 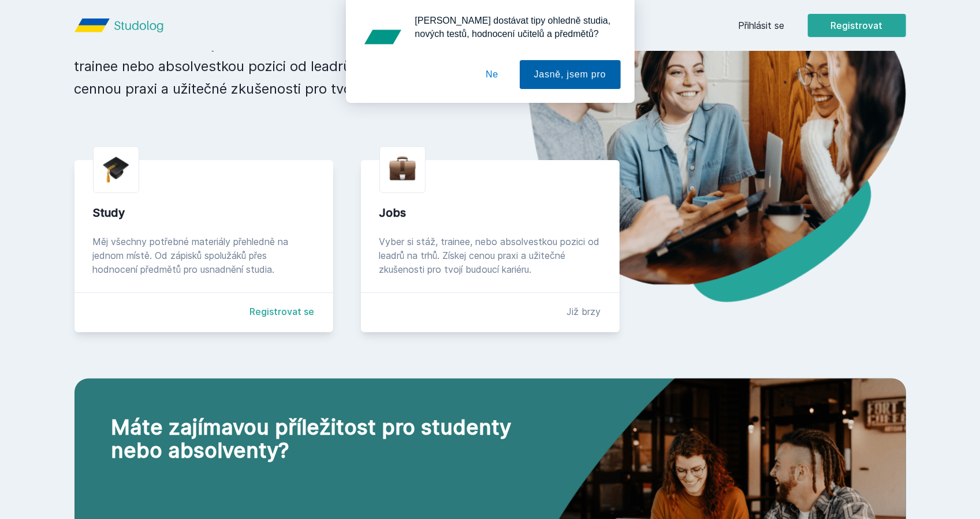 I want to click on button: Jasně, jsem pro, so click(x=570, y=75).